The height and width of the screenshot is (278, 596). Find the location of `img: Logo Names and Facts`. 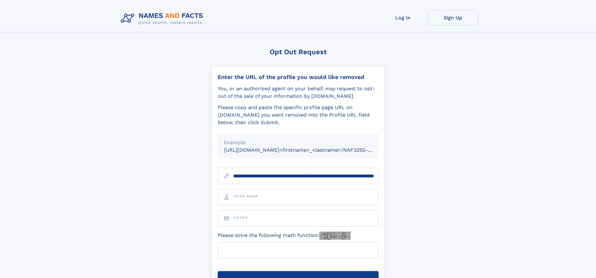

img: Logo Names and Facts is located at coordinates (163, 18).